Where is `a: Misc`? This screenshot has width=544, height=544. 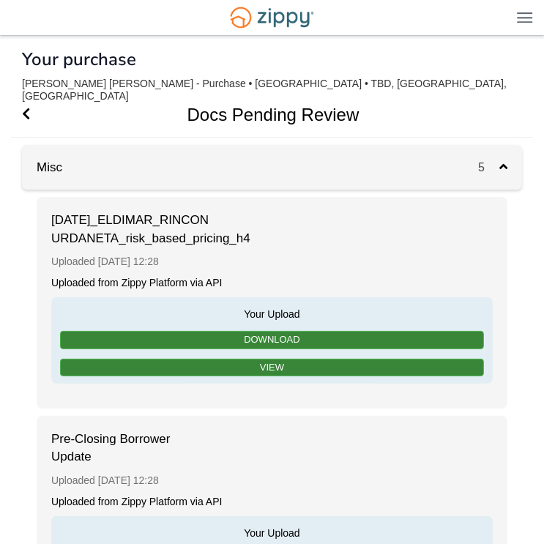
a: Misc is located at coordinates (42, 167).